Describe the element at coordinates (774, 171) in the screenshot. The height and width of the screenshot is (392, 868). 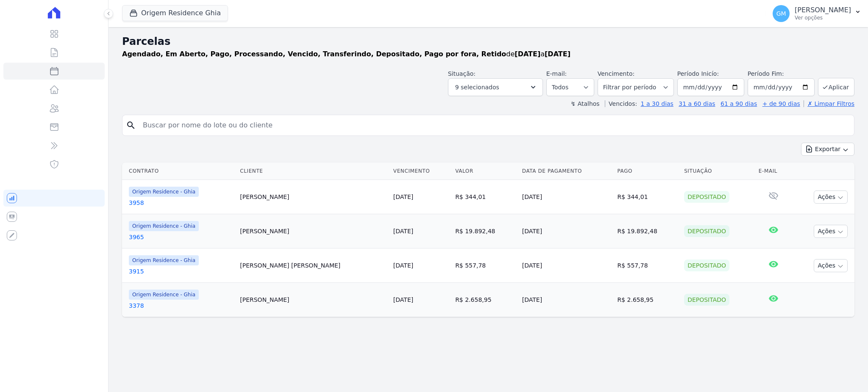
I see `th: E-mail` at that location.